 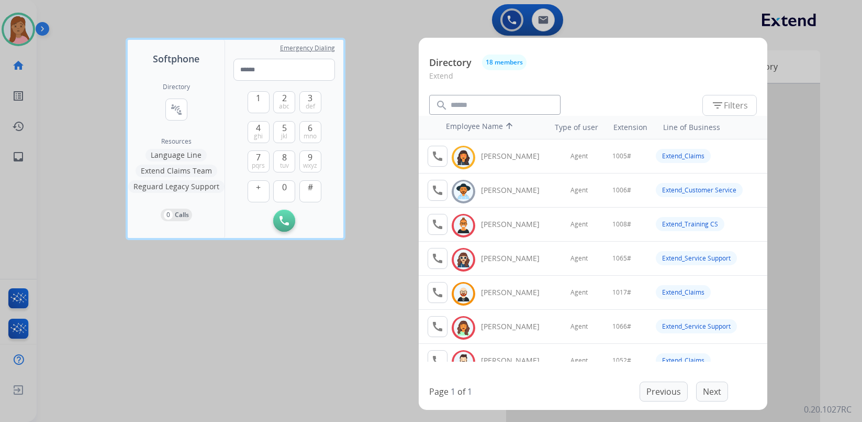 What do you see at coordinates (259, 102) in the screenshot?
I see `button: 1` at bounding box center [259, 102].